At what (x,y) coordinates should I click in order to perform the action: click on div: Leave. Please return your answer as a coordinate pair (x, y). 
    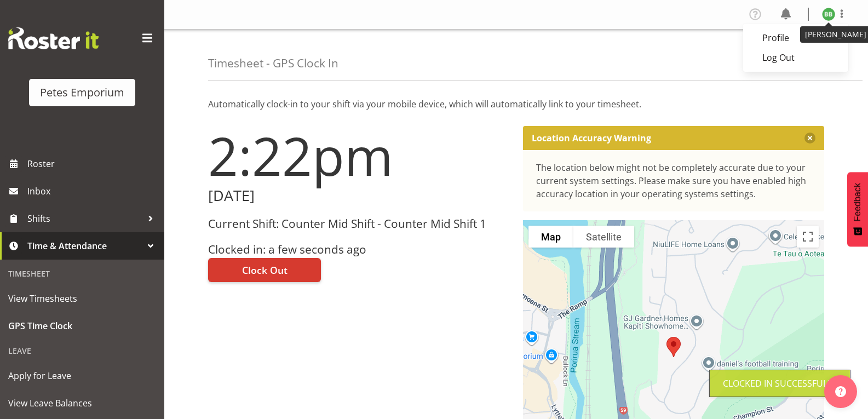
    Looking at the image, I should click on (82, 351).